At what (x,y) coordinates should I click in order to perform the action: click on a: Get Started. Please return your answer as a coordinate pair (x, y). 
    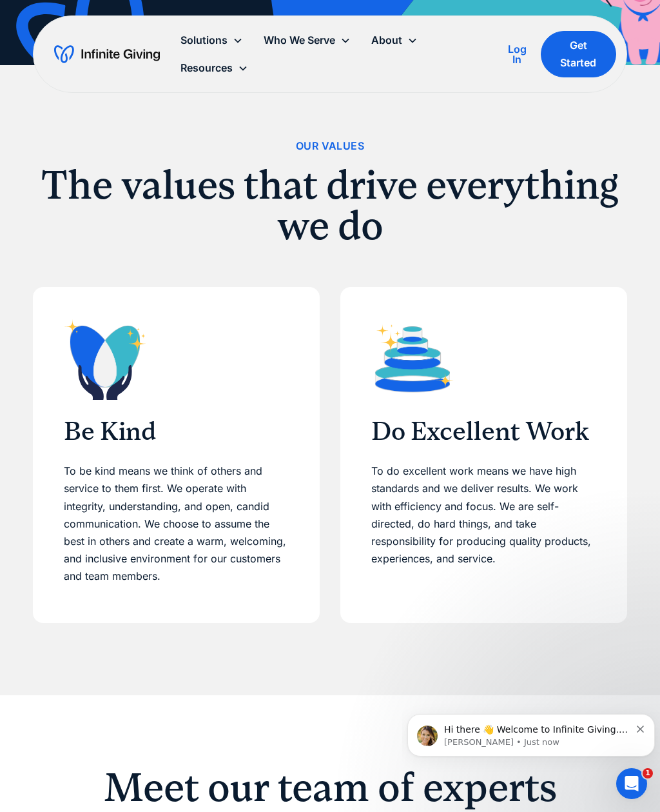
    Looking at the image, I should click on (578, 54).